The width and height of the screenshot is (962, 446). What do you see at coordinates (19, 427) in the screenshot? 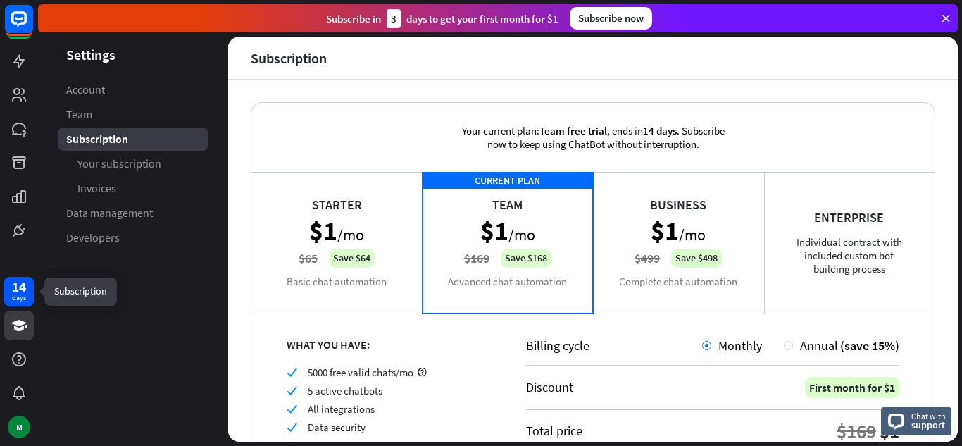
I see `div: M` at bounding box center [19, 427].